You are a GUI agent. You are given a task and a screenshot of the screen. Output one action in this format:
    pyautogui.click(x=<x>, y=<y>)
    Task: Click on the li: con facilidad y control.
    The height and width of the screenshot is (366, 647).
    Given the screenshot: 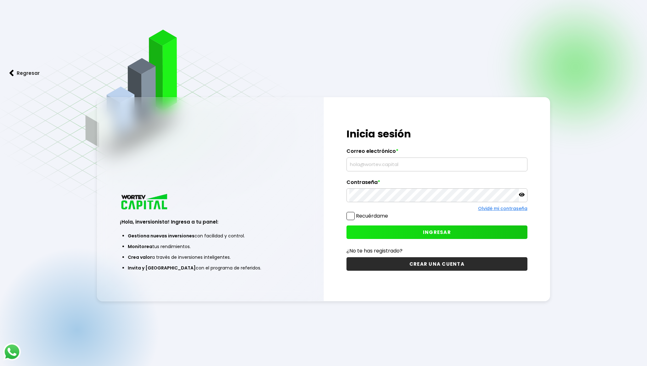 What is the action you would take?
    pyautogui.click(x=210, y=236)
    